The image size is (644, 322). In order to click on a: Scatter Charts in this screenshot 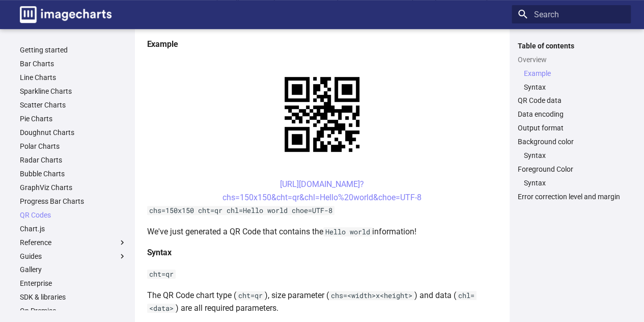, I will do `click(73, 105)`.